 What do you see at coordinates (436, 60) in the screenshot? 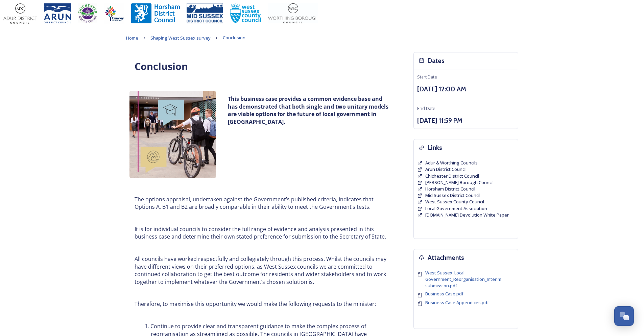
I see `h3: Dates` at bounding box center [436, 60].